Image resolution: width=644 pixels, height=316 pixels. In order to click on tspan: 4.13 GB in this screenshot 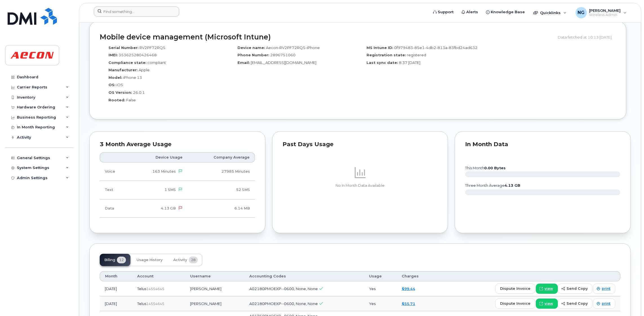, I will do `click(513, 185)`.